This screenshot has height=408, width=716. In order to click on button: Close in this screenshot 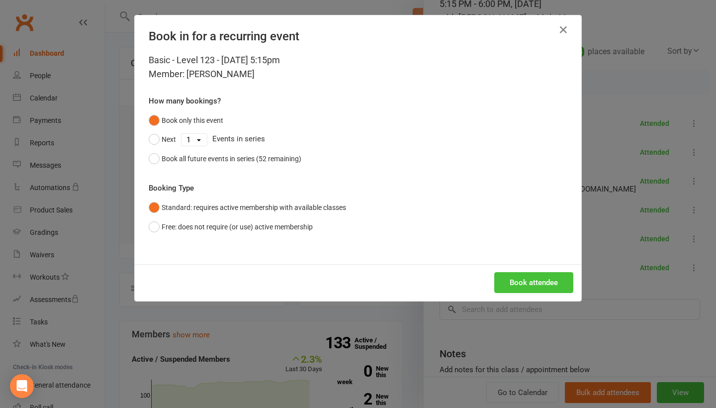, I will do `click(563, 30)`.